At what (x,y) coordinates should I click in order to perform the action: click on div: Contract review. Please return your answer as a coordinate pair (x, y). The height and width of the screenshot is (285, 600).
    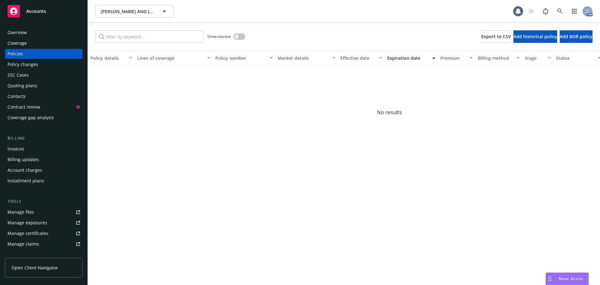
    Looking at the image, I should click on (24, 107).